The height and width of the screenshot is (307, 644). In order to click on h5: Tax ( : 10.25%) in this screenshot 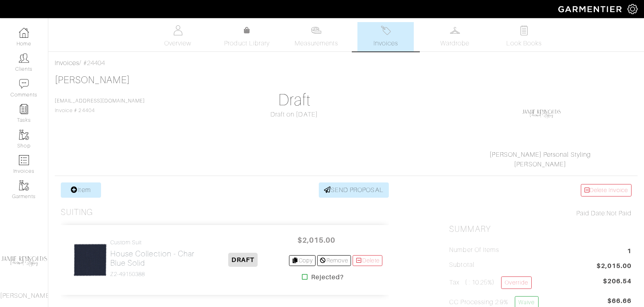, I will do `click(490, 283)`.